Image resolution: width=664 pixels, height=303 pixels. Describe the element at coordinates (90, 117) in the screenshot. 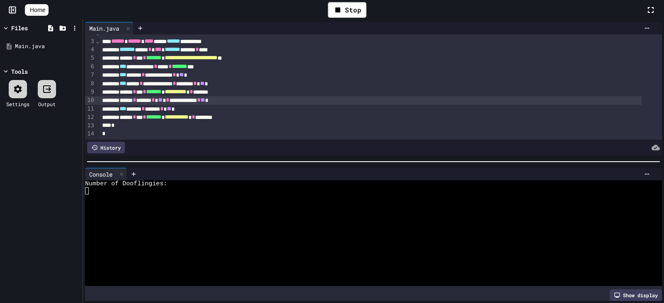

I see `div: 12` at that location.